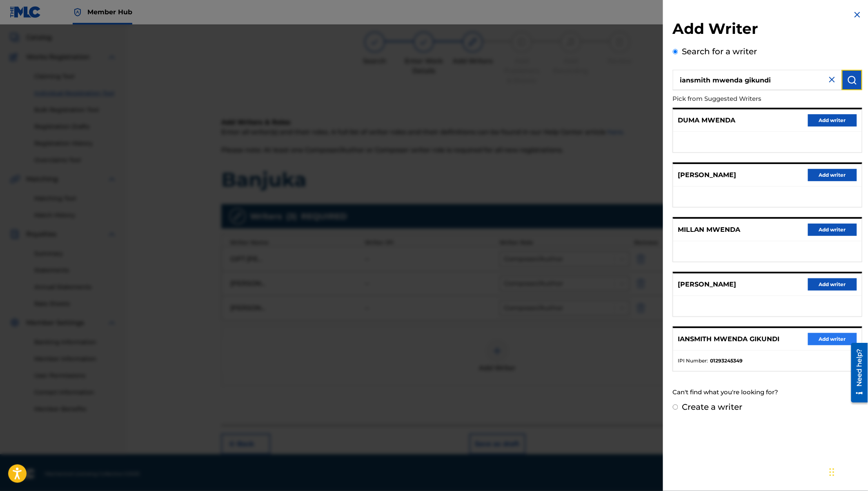 Image resolution: width=868 pixels, height=491 pixels. Describe the element at coordinates (848, 472) in the screenshot. I see `div: Chat Widget` at that location.